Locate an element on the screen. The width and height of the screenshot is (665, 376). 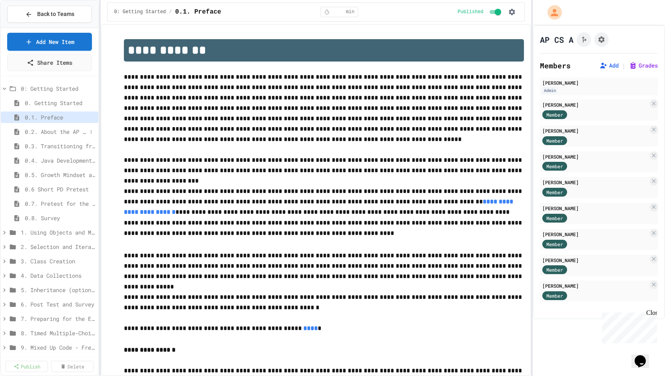
span: 0.2. About the AP CSA Exam is located at coordinates (56, 132).